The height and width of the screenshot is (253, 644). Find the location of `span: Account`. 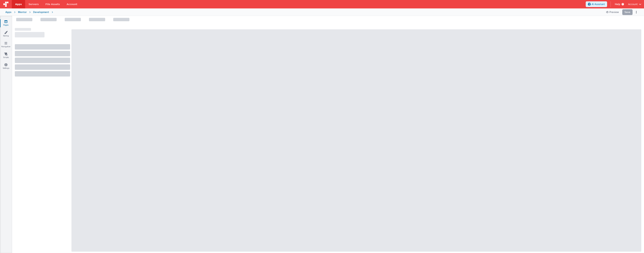

span: Account is located at coordinates (633, 4).